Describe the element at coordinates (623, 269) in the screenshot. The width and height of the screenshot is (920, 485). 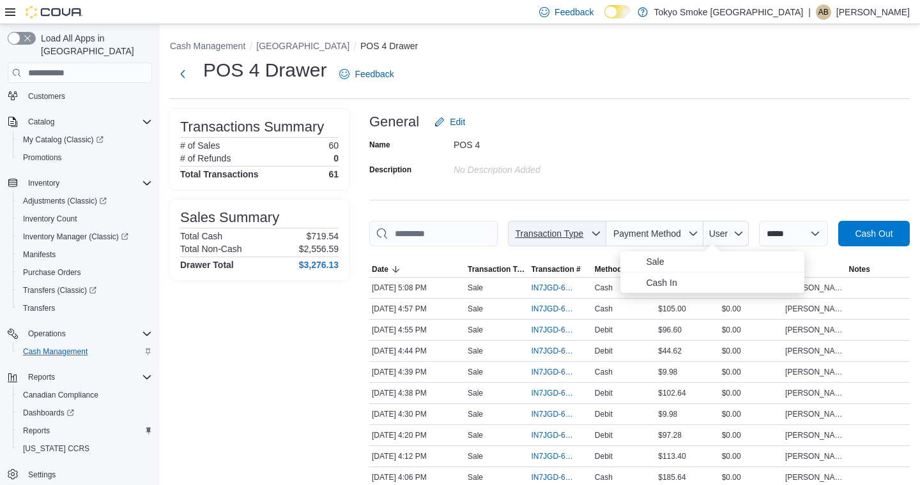
I see `button: Method` at that location.